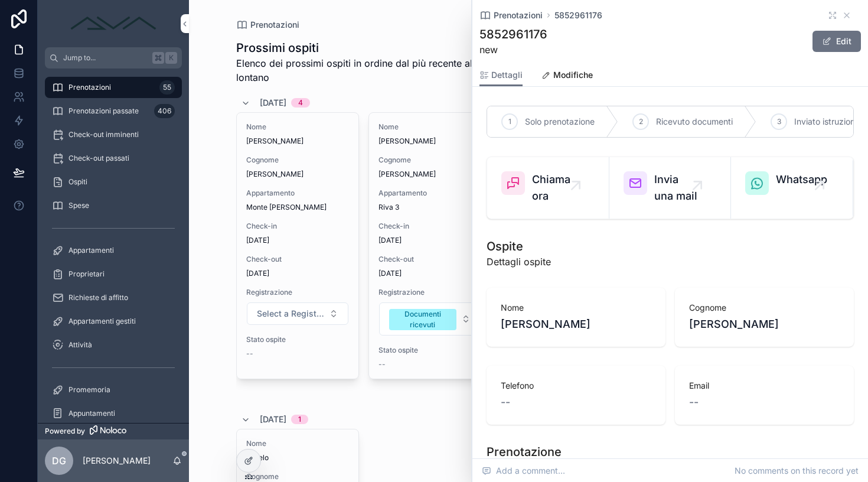  I want to click on div: scrollable content, so click(114, 245).